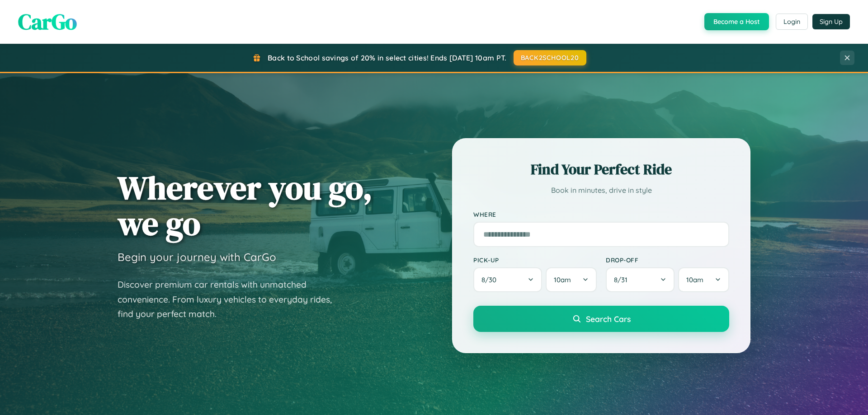 The width and height of the screenshot is (868, 415). What do you see at coordinates (47, 21) in the screenshot?
I see `span: CarGo` at bounding box center [47, 21].